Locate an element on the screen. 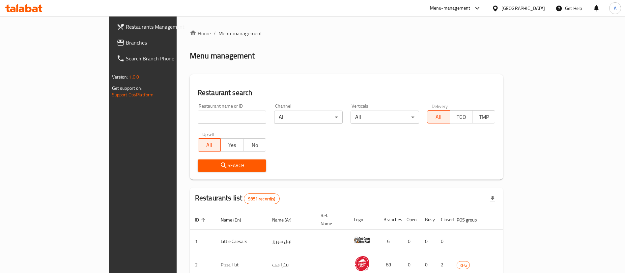  span: TGO is located at coordinates (461, 117).